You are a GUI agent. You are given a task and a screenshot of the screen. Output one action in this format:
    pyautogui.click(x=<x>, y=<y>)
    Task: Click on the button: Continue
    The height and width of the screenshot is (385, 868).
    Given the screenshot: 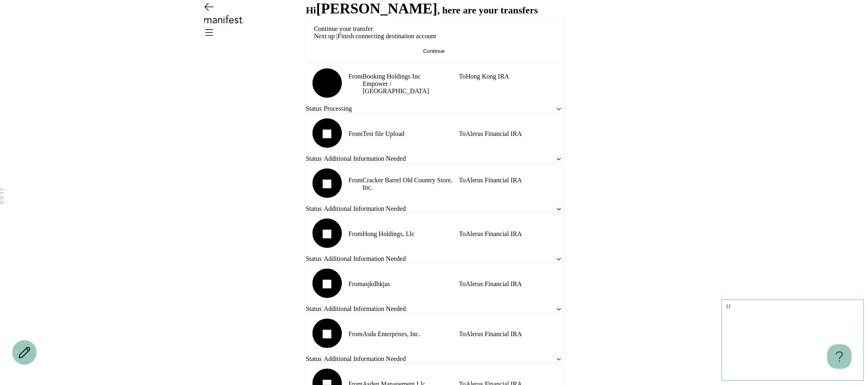 What is the action you would take?
    pyautogui.click(x=434, y=51)
    